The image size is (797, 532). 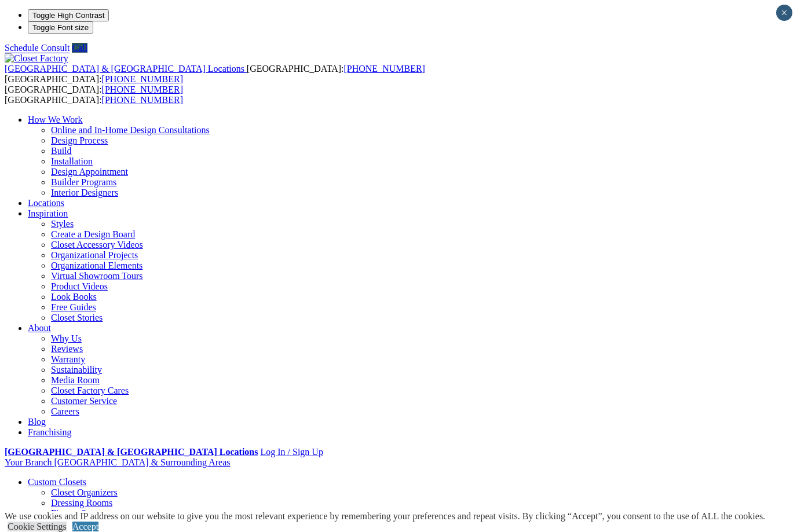 What do you see at coordinates (75, 380) in the screenshot?
I see `a: Media Room` at bounding box center [75, 380].